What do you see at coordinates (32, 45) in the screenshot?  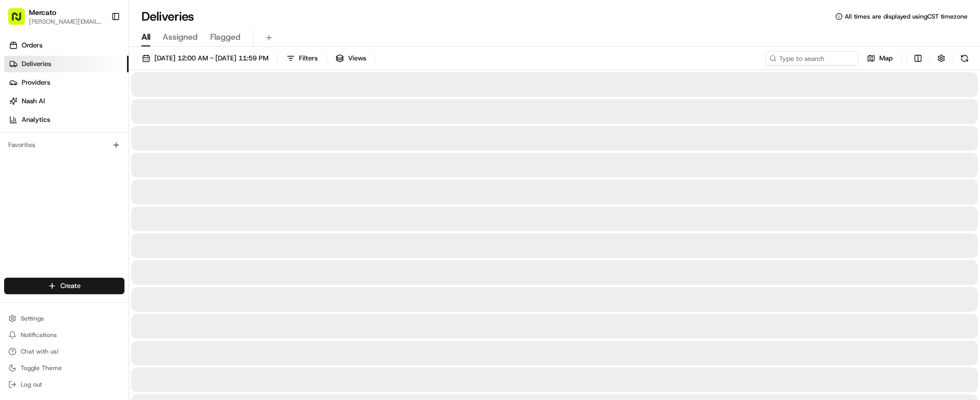 I see `span: Orders` at bounding box center [32, 45].